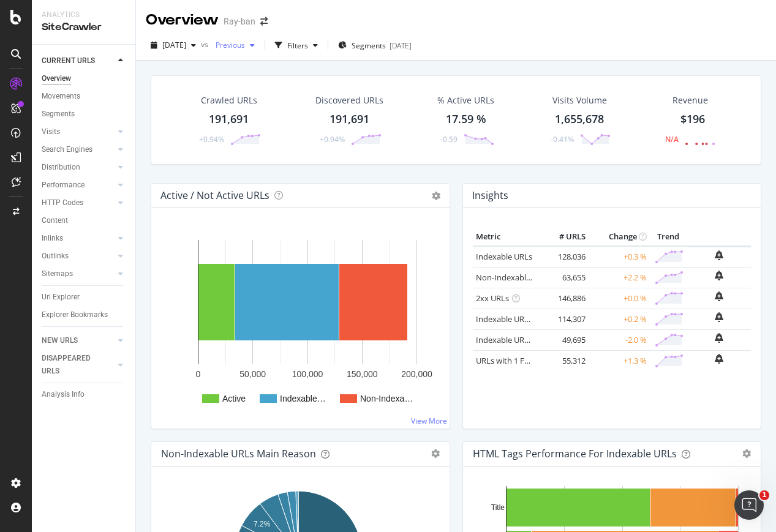  What do you see at coordinates (174, 44) in the screenshot?
I see `span: 2025 Oct. 8th` at bounding box center [174, 44].